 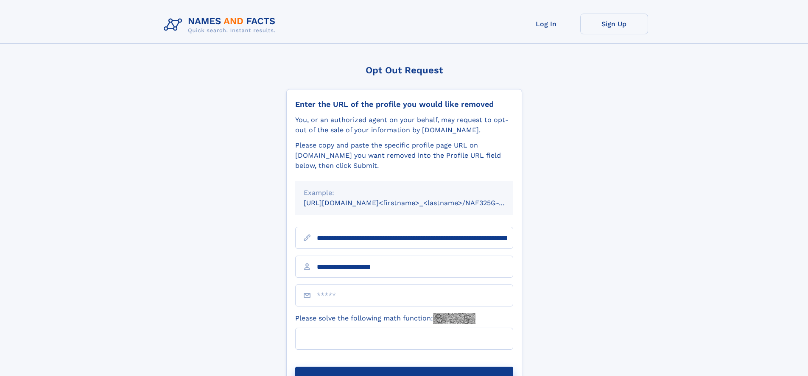 What do you see at coordinates (547, 24) in the screenshot?
I see `a: Log In` at bounding box center [547, 24].